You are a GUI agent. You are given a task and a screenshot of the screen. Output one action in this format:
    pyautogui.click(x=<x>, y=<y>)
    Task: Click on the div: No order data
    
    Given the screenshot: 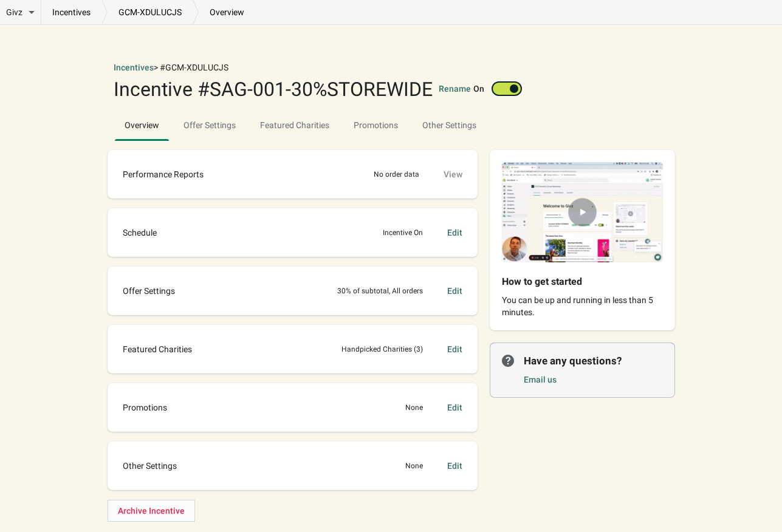 What is the action you would take?
    pyautogui.click(x=396, y=174)
    